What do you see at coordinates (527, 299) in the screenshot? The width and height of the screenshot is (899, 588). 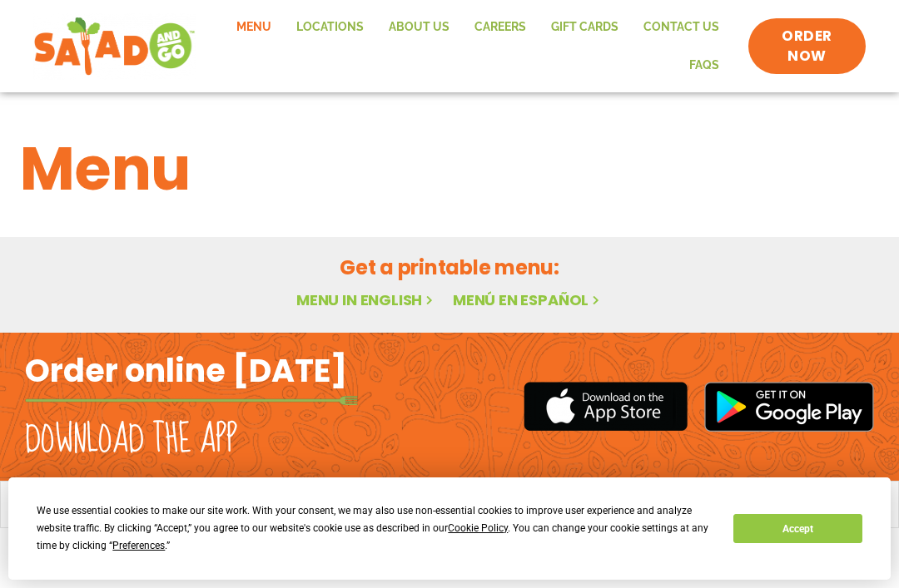 I see `a: Menú en español` at bounding box center [527, 299].